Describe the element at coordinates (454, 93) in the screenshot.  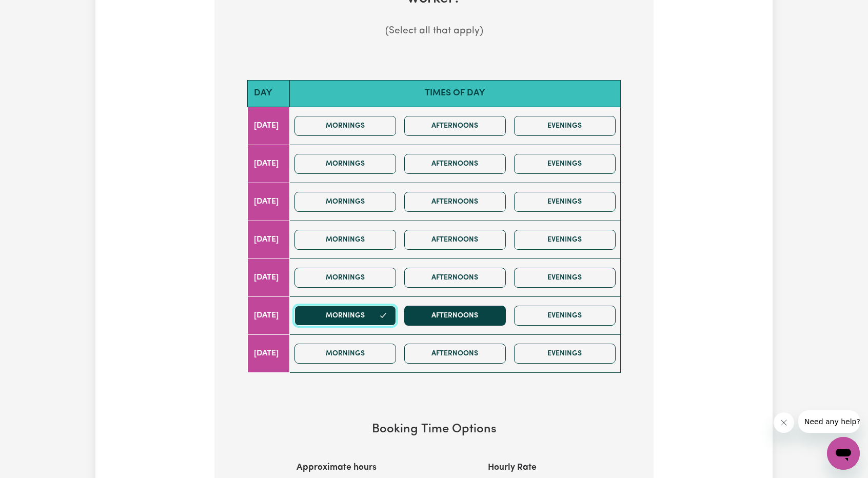
I see `th: Times of day` at that location.